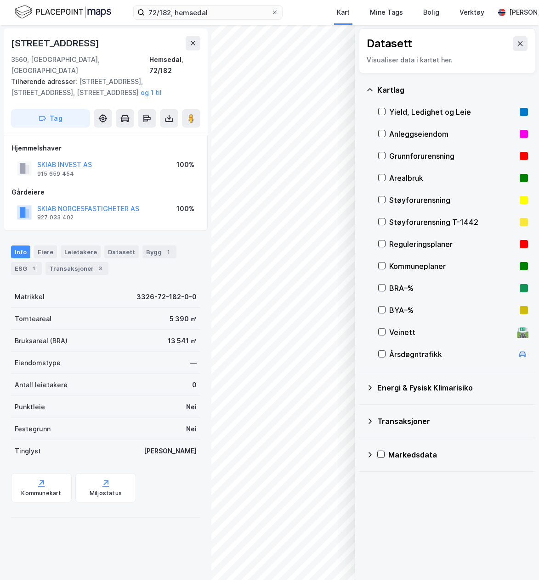 Image resolution: width=539 pixels, height=580 pixels. What do you see at coordinates (38, 363) in the screenshot?
I see `div: Eiendomstype` at bounding box center [38, 363].